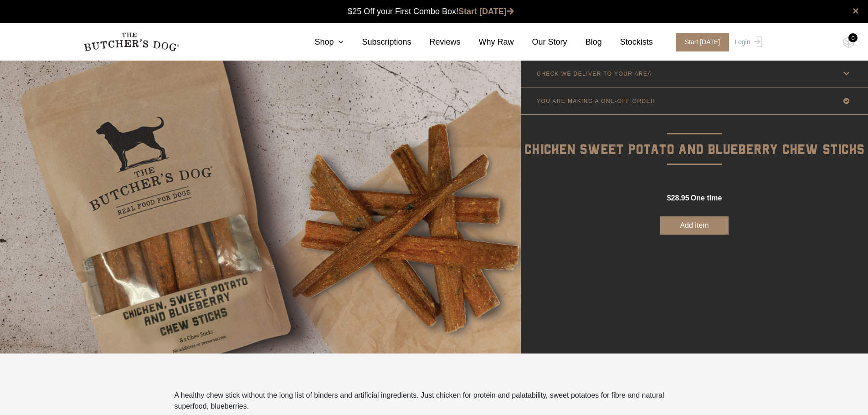  I want to click on a: close, so click(856, 11).